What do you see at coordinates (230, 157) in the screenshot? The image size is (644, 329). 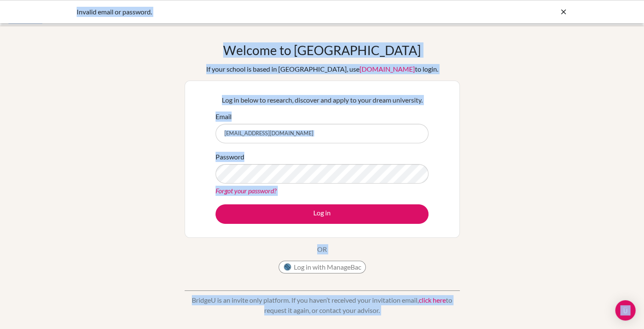 I see `label: Password` at bounding box center [230, 157].